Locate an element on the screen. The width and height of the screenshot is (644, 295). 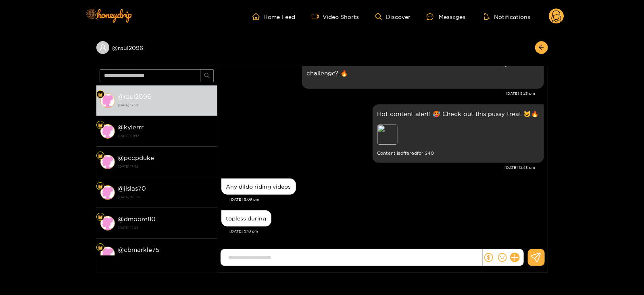
span: dollar is located at coordinates (489, 257).